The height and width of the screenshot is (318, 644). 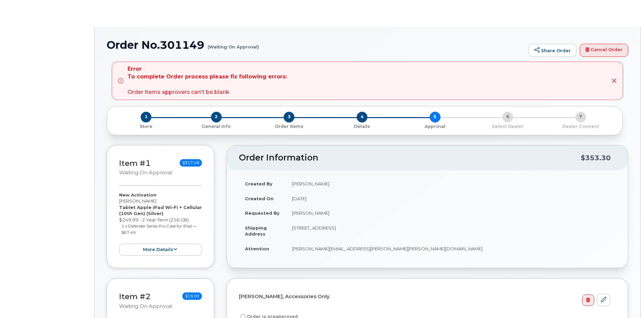 What do you see at coordinates (146, 126) in the screenshot?
I see `p: Store` at bounding box center [146, 126].